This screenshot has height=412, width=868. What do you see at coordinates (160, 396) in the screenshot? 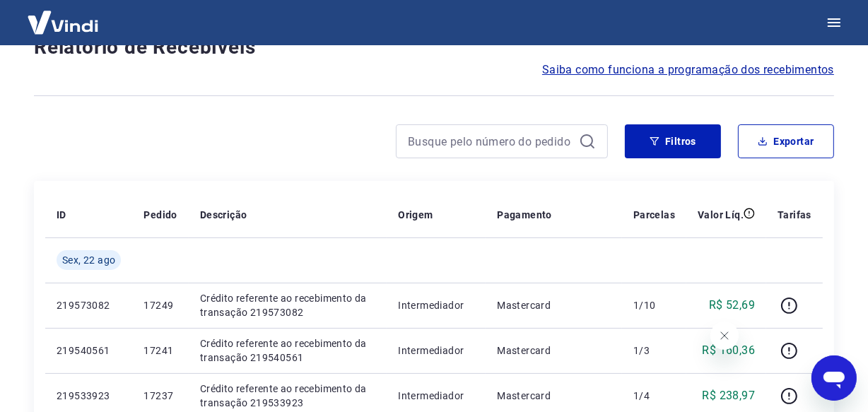
I see `p: 17237` at bounding box center [160, 396].